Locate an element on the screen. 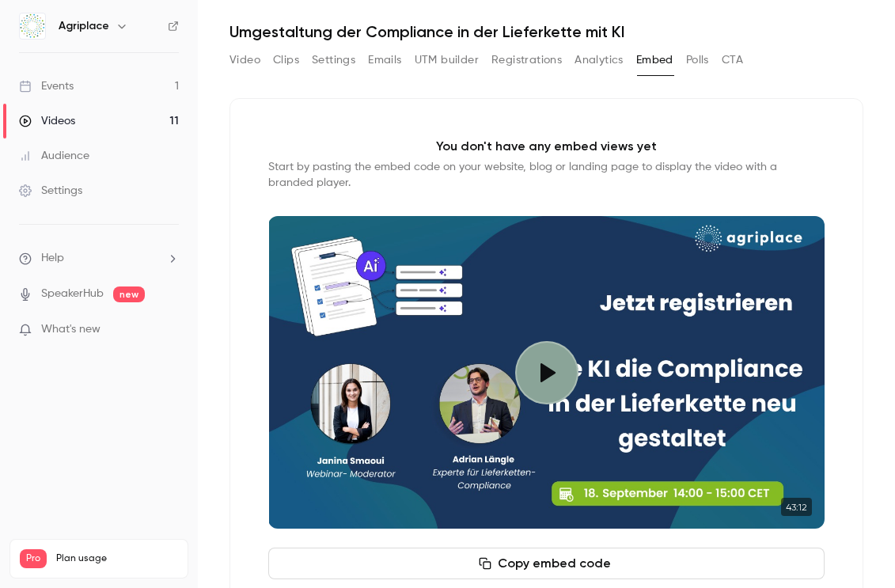  span: Help is located at coordinates (52, 258).